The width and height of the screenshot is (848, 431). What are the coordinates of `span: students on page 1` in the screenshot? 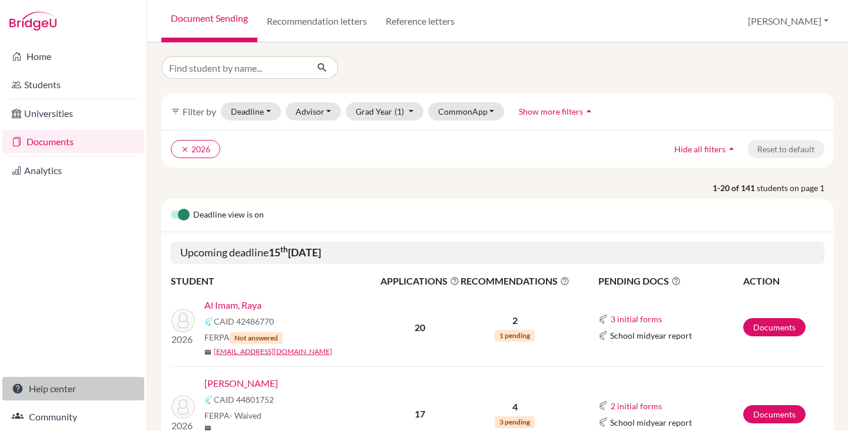 It's located at (795, 188).